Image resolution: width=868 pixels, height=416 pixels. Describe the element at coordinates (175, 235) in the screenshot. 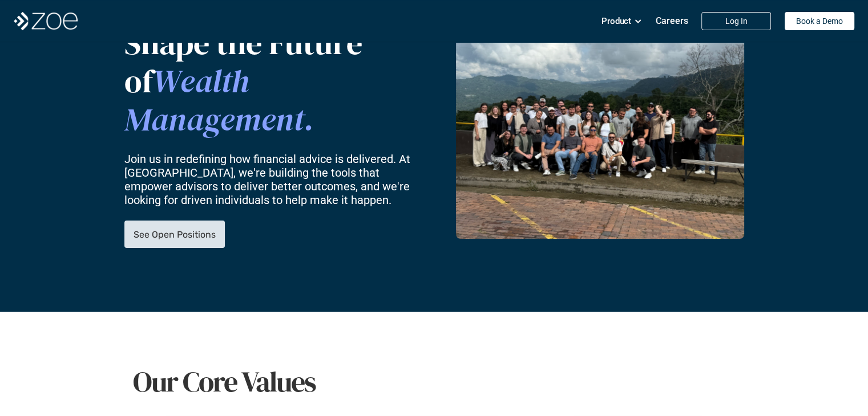

I see `a: See Open Positions` at that location.